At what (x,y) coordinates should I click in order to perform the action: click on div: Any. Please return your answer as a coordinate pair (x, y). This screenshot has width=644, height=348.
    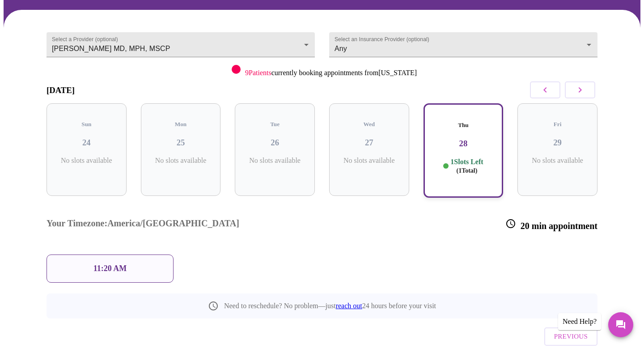
    Looking at the image, I should click on (463, 45).